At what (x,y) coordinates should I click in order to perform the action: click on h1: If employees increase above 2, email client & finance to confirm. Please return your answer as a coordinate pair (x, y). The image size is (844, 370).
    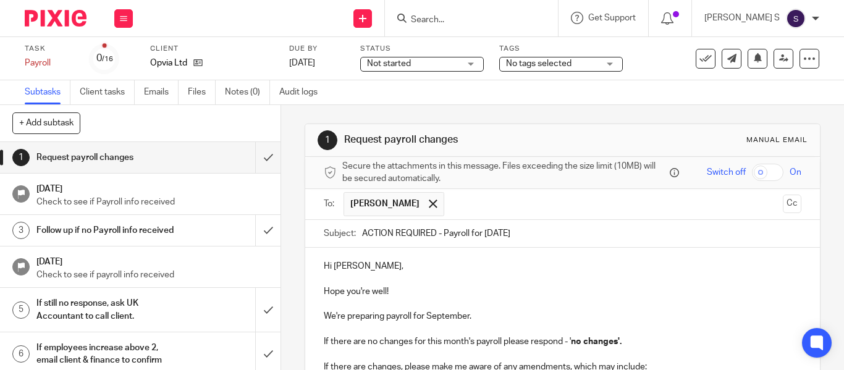
    Looking at the image, I should click on (105, 354).